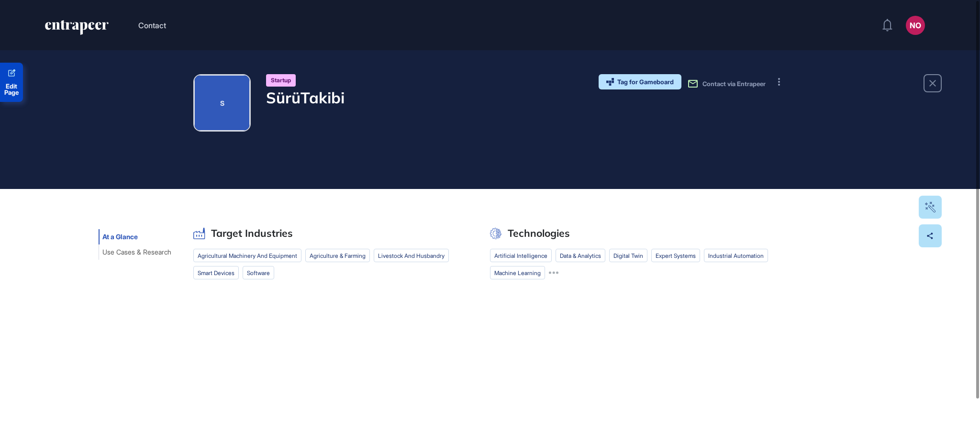 This screenshot has width=980, height=443. Describe the element at coordinates (281, 81) in the screenshot. I see `div: Startup` at that location.